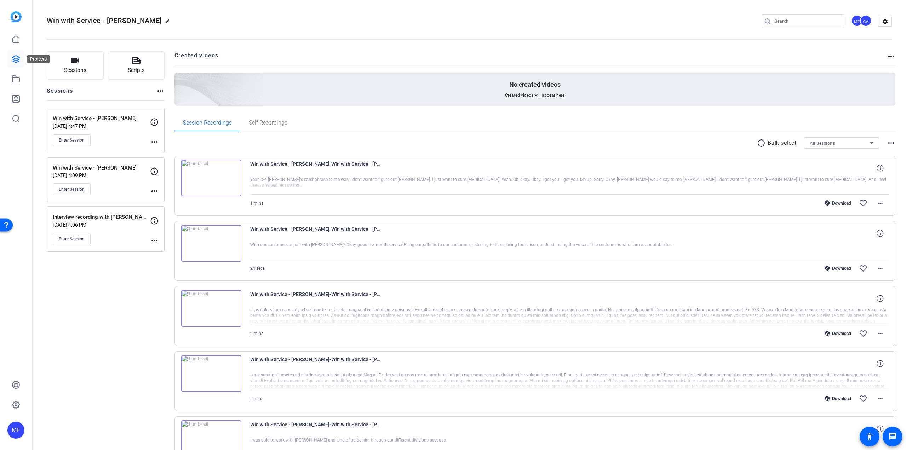 The image size is (906, 450). Describe the element at coordinates (892, 436) in the screenshot. I see `mat-icon: message` at that location.